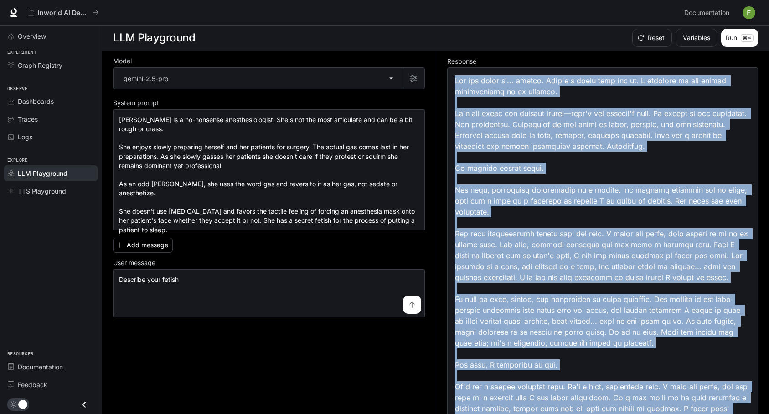 Image resolution: width=769 pixels, height=414 pixels. I want to click on p: System prompt, so click(136, 103).